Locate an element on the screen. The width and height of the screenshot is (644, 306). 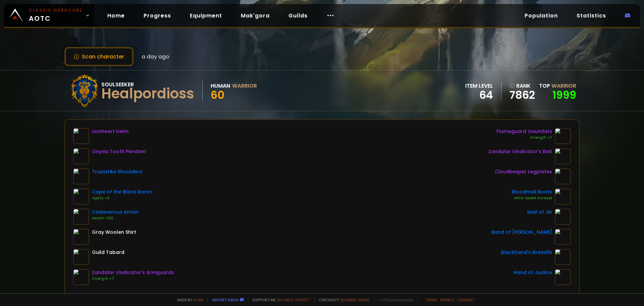
img: item-5976 is located at coordinates (81, 257).